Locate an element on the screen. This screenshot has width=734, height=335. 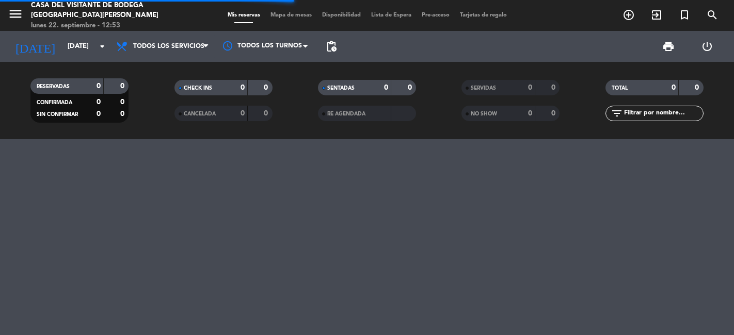
span: print is located at coordinates (668, 46).